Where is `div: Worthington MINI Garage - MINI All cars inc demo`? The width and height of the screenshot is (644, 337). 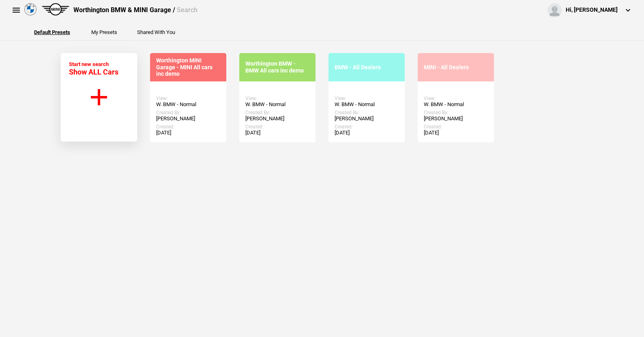
div: Worthington MINI Garage - MINI All cars inc demo is located at coordinates (188, 67).